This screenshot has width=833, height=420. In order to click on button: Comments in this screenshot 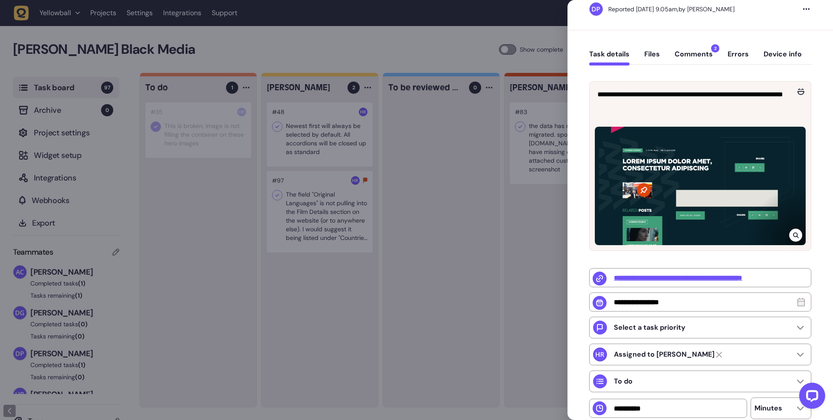, I will do `click(694, 58)`.